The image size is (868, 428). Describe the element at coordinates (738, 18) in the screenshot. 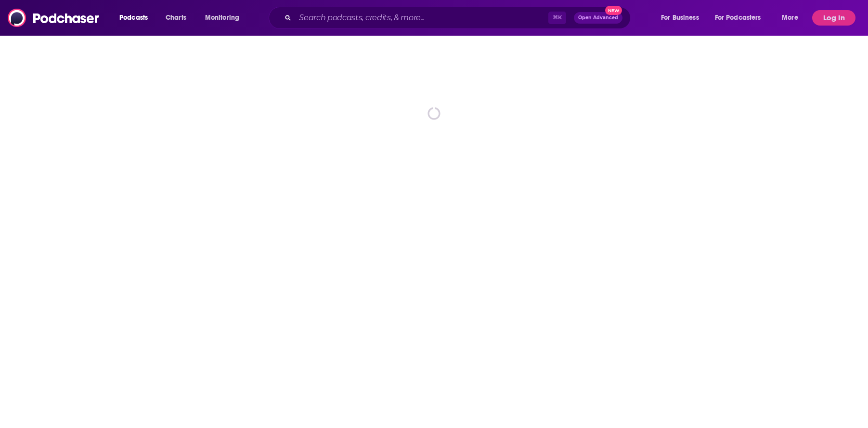

I see `span: For Podcasters` at that location.